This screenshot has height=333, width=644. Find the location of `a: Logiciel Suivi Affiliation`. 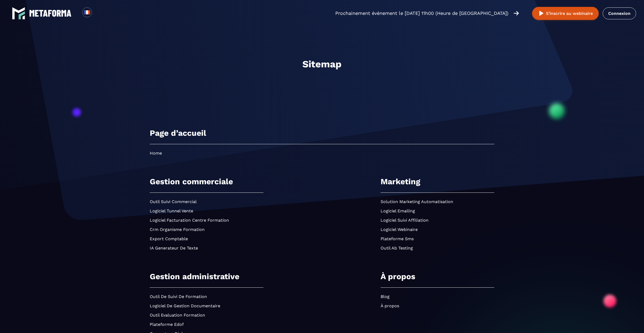

a: Logiciel Suivi Affiliation is located at coordinates (404, 220).